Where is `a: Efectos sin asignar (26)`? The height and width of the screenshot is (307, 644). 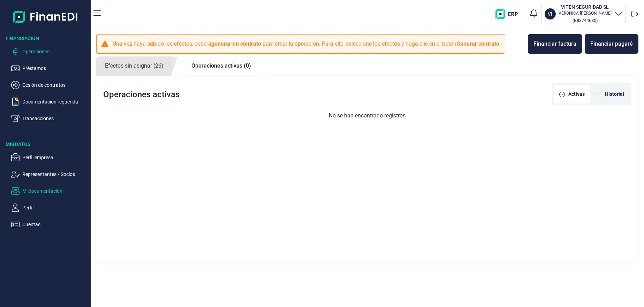
a: Efectos sin asignar (26) is located at coordinates (134, 66).